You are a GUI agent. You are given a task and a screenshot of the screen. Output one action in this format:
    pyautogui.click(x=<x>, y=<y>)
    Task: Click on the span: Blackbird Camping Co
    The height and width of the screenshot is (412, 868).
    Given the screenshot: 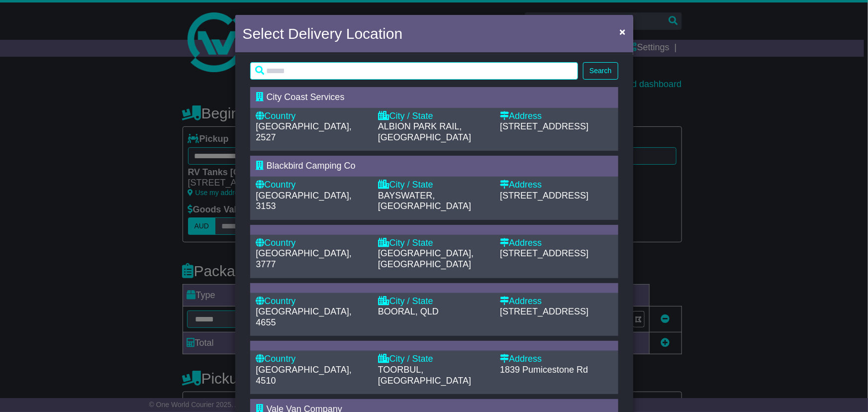 What is the action you would take?
    pyautogui.click(x=311, y=166)
    